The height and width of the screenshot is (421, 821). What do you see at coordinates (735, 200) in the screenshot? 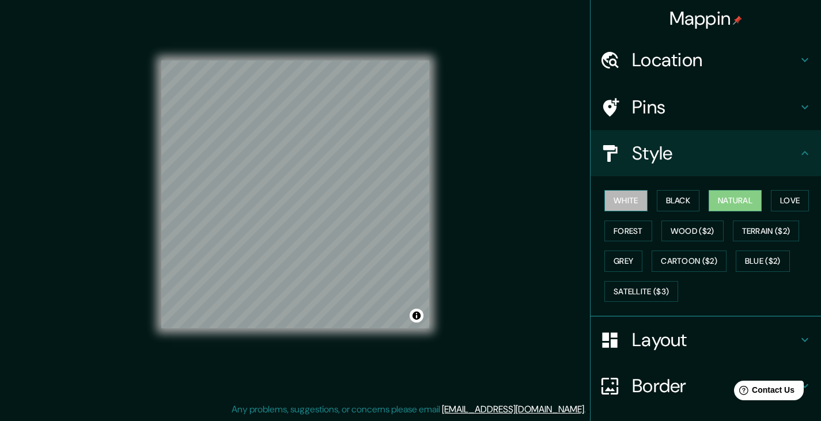
I see `button: Natural` at bounding box center [735, 200].